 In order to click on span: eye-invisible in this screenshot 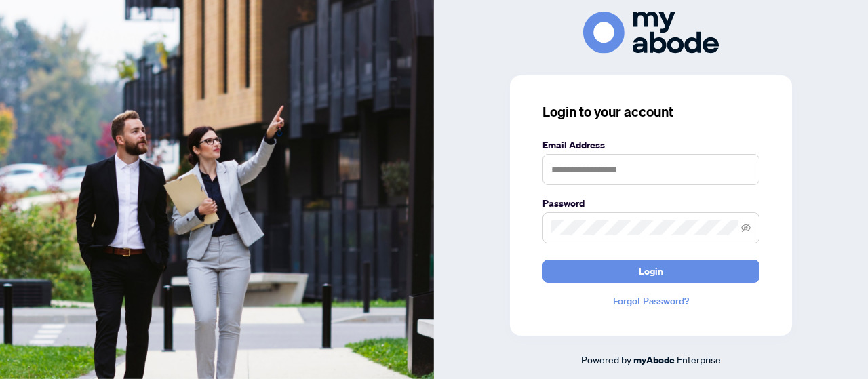, I will do `click(746, 228)`.